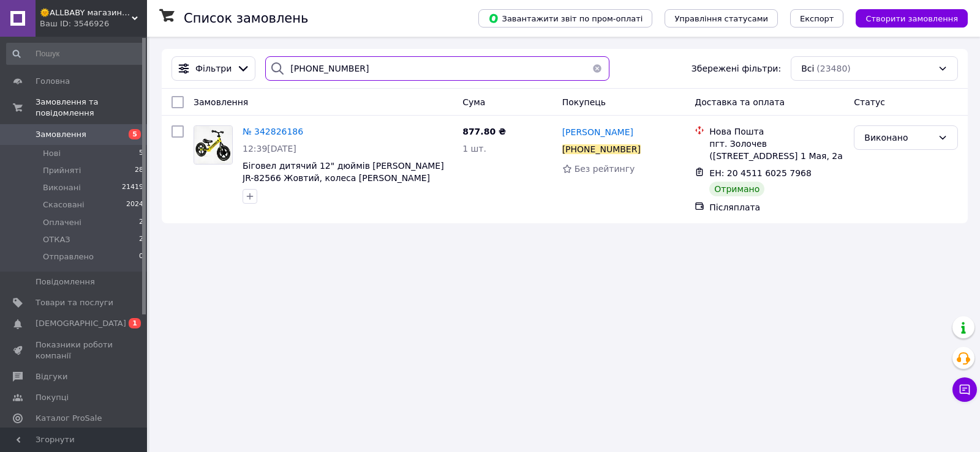 The image size is (980, 452). What do you see at coordinates (245, 18) in the screenshot?
I see `h1: Список замовлень` at bounding box center [245, 18].